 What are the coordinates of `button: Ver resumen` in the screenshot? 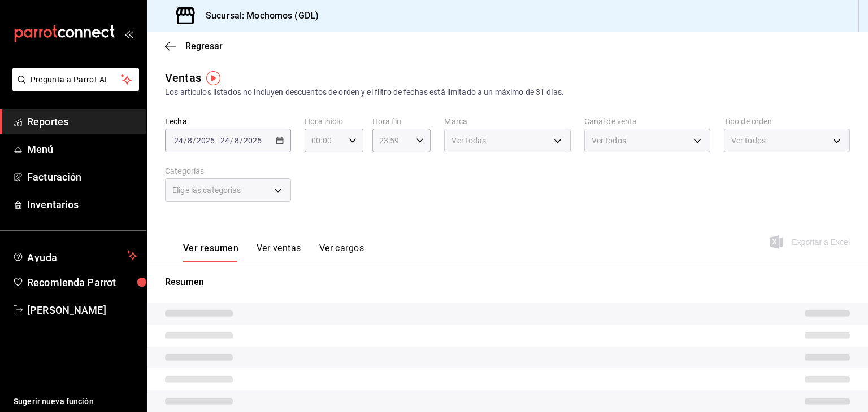 It's located at (211, 253).